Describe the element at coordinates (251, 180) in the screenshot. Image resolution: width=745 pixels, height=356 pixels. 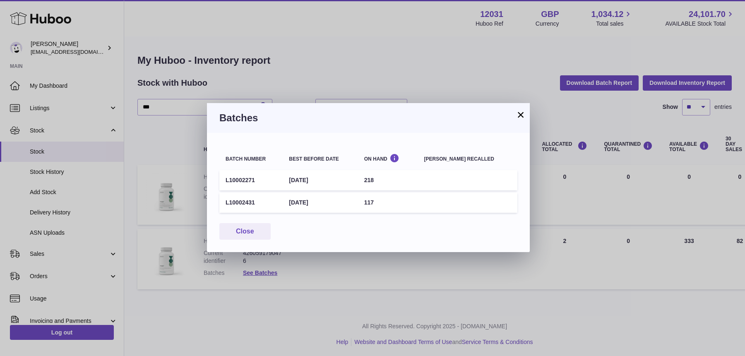
I see `td: L10002271` at that location.